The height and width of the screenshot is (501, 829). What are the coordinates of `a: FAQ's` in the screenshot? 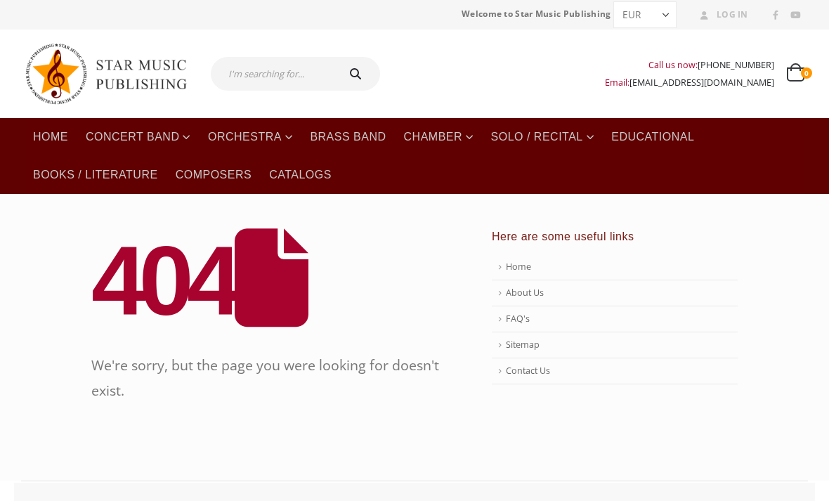 It's located at (614, 319).